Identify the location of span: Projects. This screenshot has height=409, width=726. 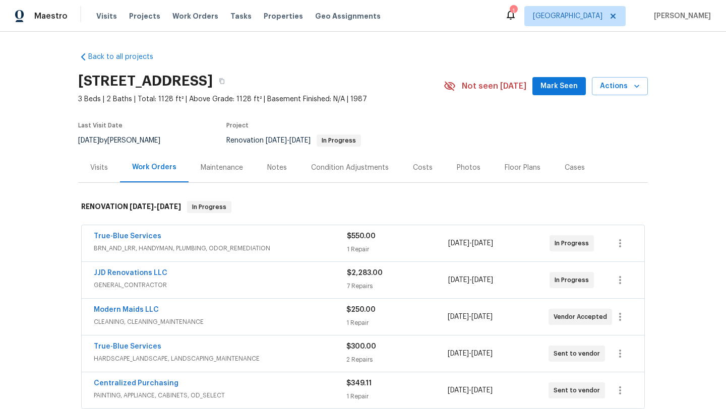
(145, 16).